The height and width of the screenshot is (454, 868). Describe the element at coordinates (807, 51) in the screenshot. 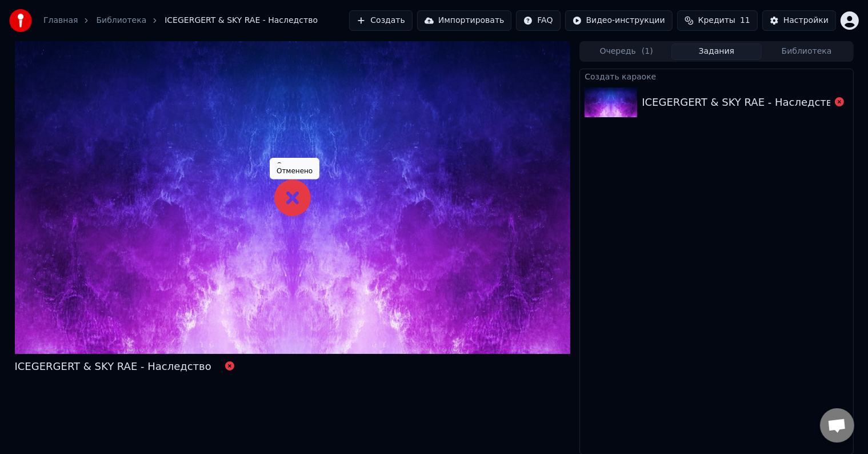

I see `button: Библиотека` at that location.